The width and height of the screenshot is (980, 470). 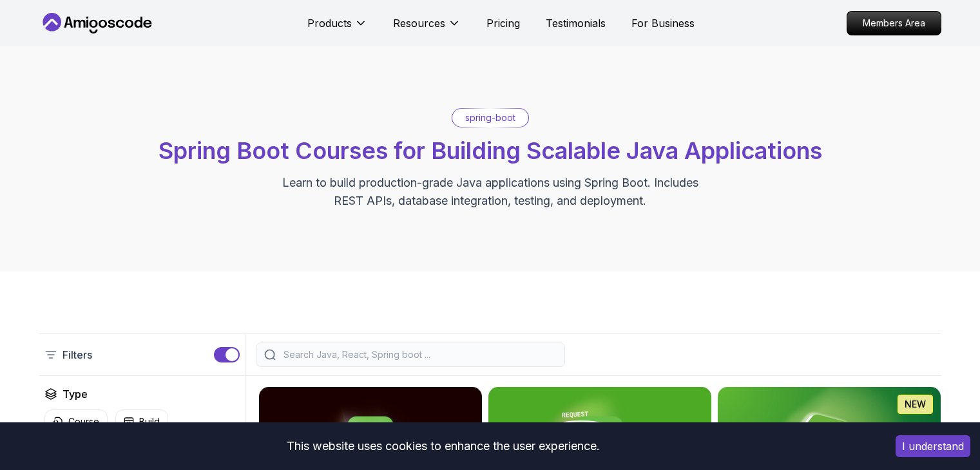 I want to click on a: For Business, so click(x=663, y=23).